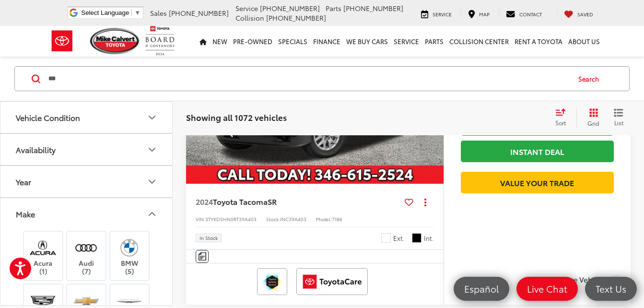  What do you see at coordinates (591, 117) in the screenshot?
I see `button: Grid View` at bounding box center [591, 117].